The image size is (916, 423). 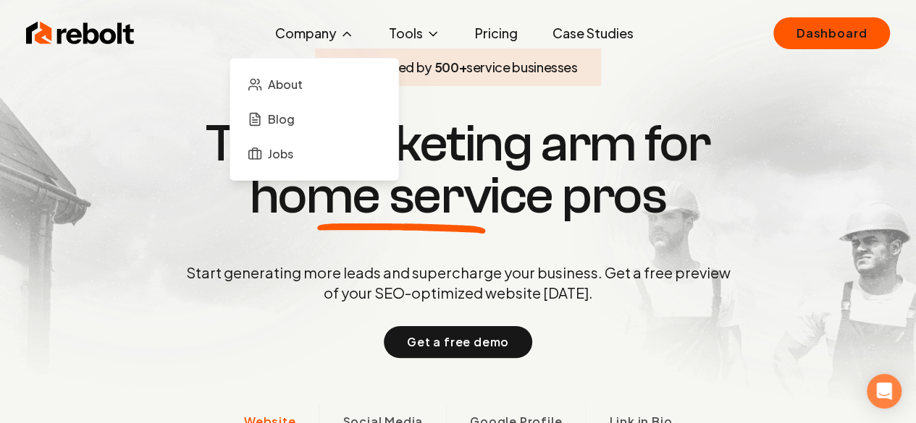 What do you see at coordinates (399, 67) in the screenshot?
I see `span: Trusted by` at bounding box center [399, 67].